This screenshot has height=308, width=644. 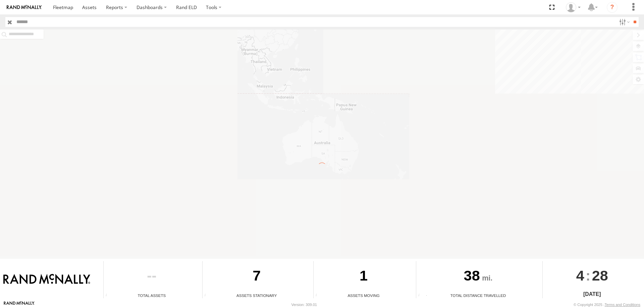 I want to click on div: Assets Stationary, so click(x=257, y=295).